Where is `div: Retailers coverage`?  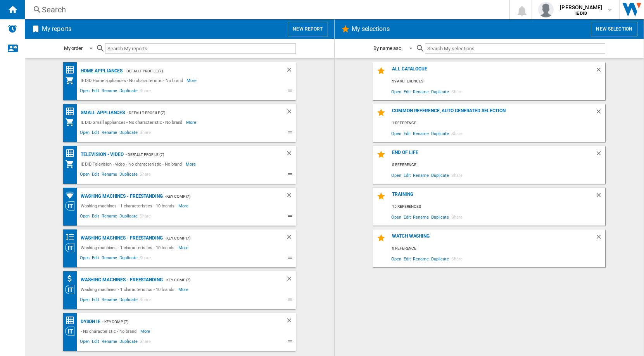 div: Retailers coverage is located at coordinates (72, 195).